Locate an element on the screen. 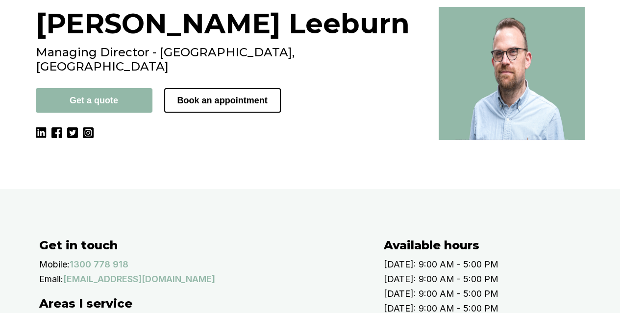  button: Book an appointment is located at coordinates (223, 100).